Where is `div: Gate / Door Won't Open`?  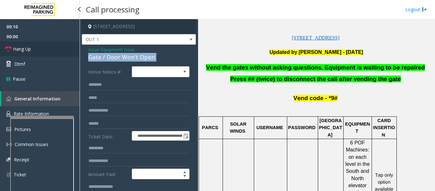 div: Gate / Door Won't Open is located at coordinates (139, 57).